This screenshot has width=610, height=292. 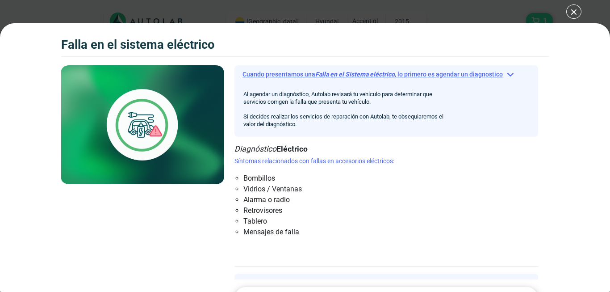 What do you see at coordinates (386, 74) in the screenshot?
I see `button: Cuando presentamos unaFalla en el Sistema eléctrico, lo primero es agendar un diagnostico` at bounding box center [386, 74].